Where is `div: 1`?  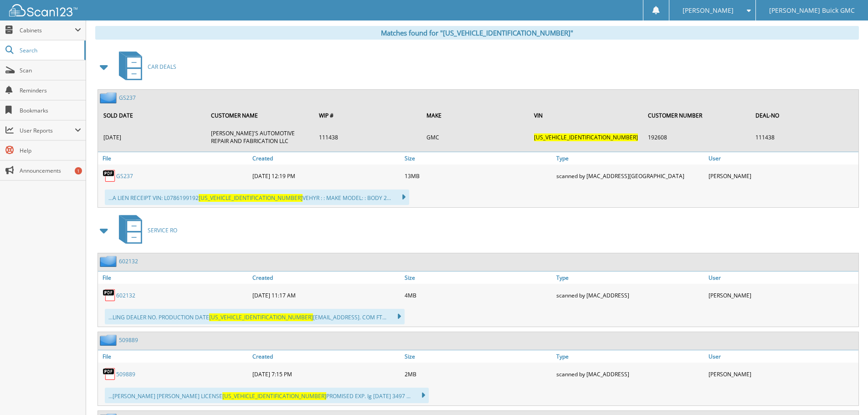
div: 1 is located at coordinates (78, 171).